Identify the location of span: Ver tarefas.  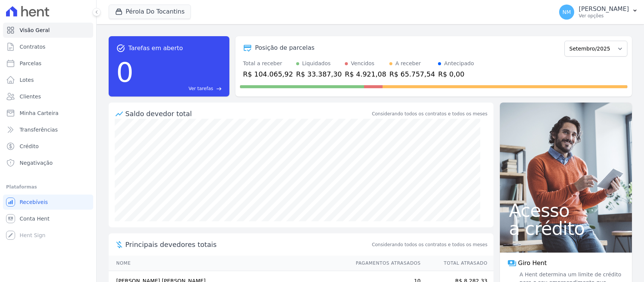
(201, 88).